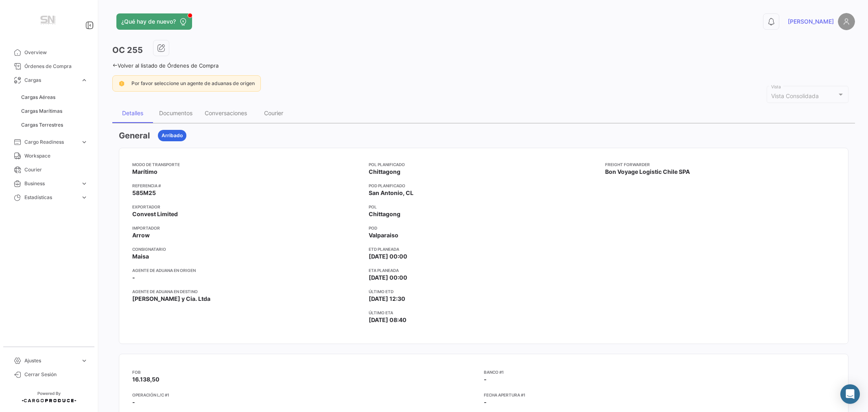 This screenshot has width=868, height=412. What do you see at coordinates (49, 21) in the screenshot?
I see `img: Manufactura+Logo.png` at bounding box center [49, 21].